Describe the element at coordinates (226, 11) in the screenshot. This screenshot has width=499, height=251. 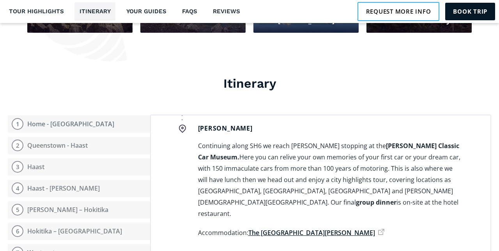
I see `a: Reviews` at that location.